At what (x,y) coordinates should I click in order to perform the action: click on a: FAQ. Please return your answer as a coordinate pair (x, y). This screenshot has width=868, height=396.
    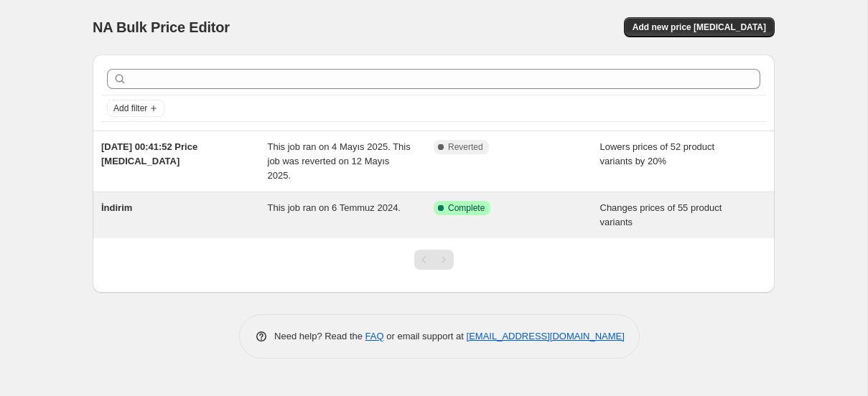
    Looking at the image, I should click on (375, 336).